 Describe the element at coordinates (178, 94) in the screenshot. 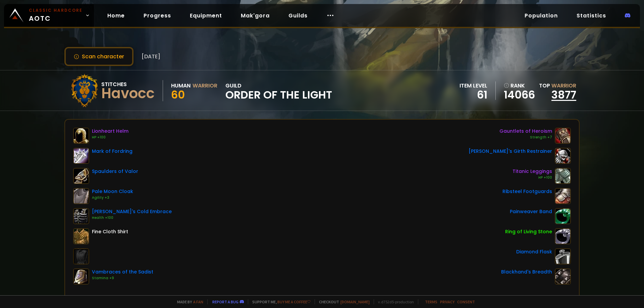

I see `span: 60` at that location.